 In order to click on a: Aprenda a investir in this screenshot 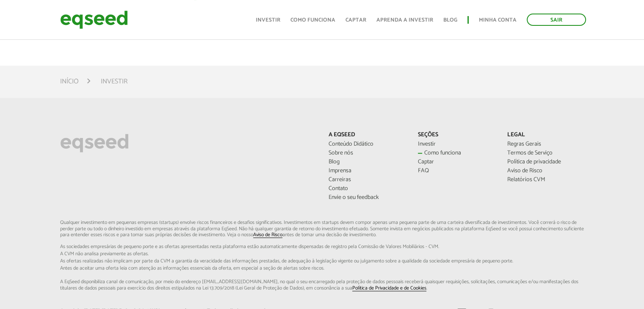, I will do `click(405, 20)`.